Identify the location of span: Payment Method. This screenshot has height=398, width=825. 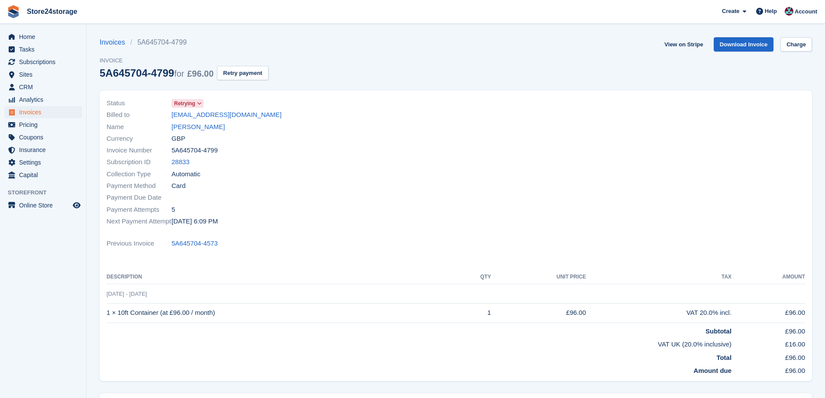
(139, 186).